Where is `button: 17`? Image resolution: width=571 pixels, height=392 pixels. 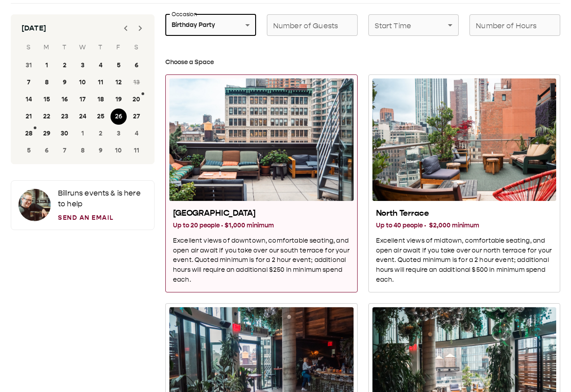
button: 17 is located at coordinates (83, 100).